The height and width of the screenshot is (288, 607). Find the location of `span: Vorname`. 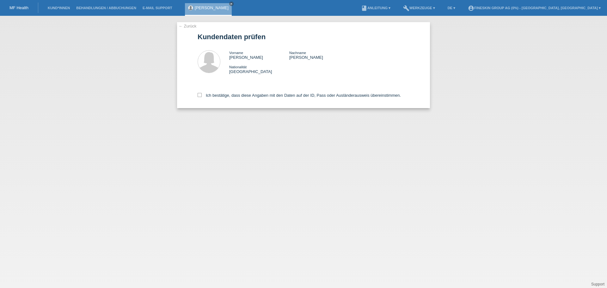

span: Vorname is located at coordinates (236, 53).